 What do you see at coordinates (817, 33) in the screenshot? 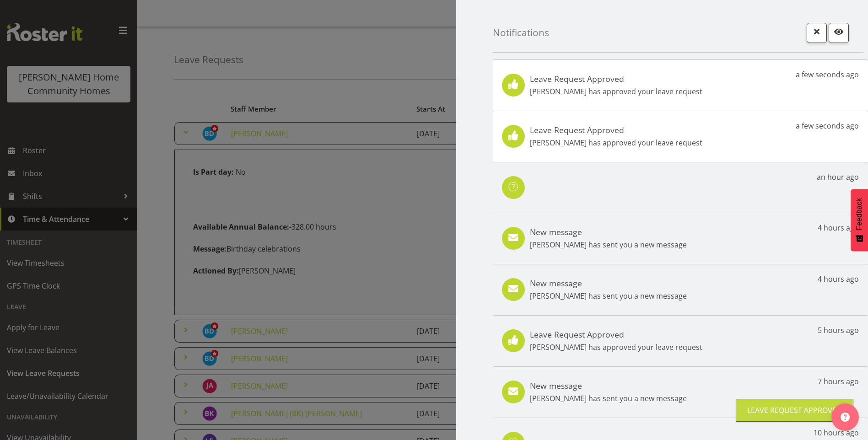
I see `button: Close` at bounding box center [817, 33].